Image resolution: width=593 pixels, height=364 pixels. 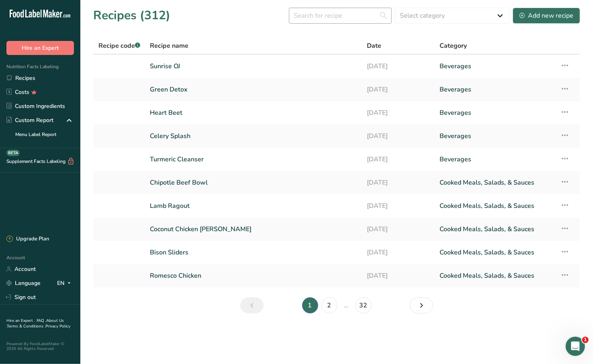 I want to click on a: Bison Sliders, so click(x=254, y=253).